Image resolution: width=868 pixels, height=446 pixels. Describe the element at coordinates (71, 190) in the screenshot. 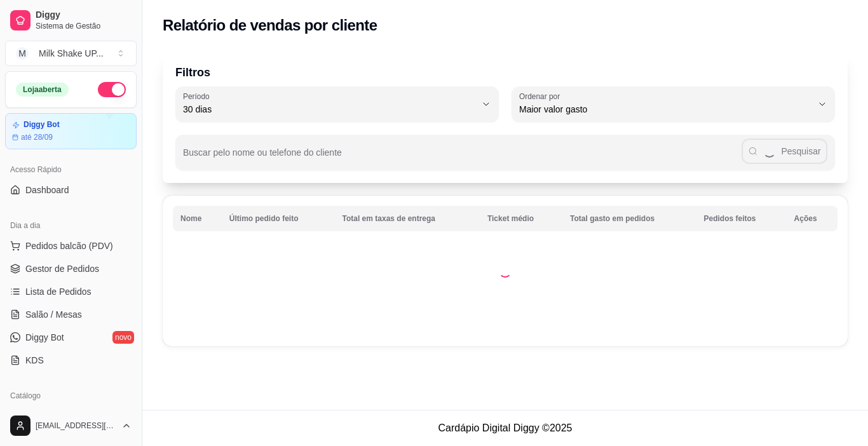

I see `a: Dashboard` at that location.